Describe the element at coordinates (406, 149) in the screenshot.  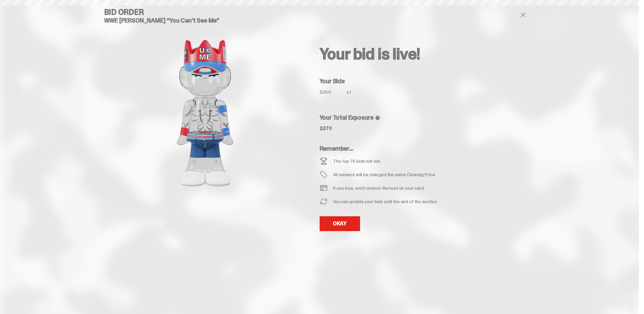
I see `h5: Remember...` at that location.